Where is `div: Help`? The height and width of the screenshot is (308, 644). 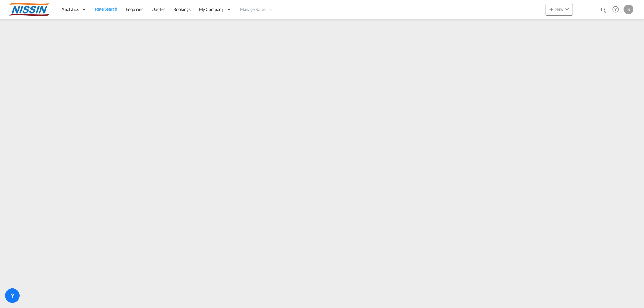
div: Help is located at coordinates (617, 9).